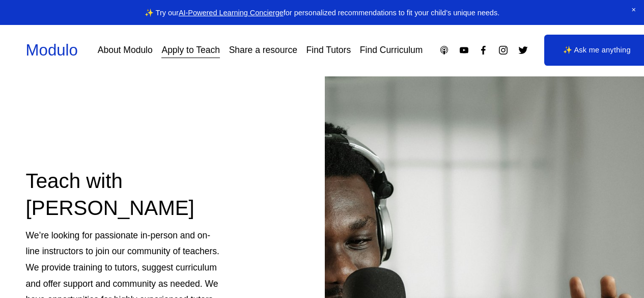 The width and height of the screenshot is (644, 298). What do you see at coordinates (483, 50) in the screenshot?
I see `a: Facebook` at bounding box center [483, 50].